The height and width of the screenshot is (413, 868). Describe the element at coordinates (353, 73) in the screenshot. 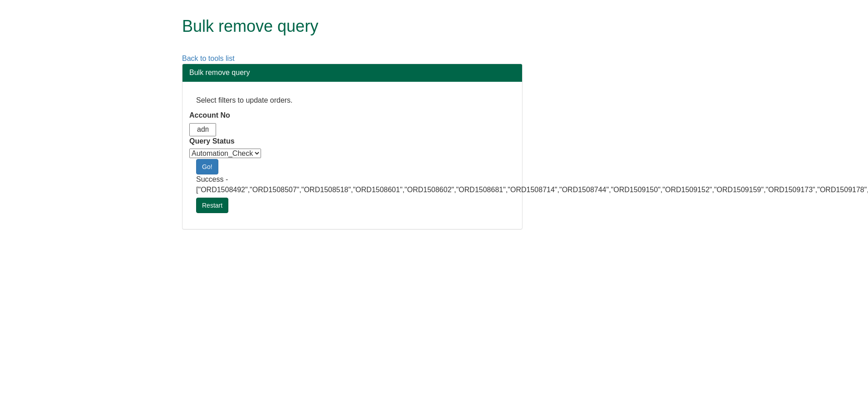

I see `h3: Bulk remove query` at that location.